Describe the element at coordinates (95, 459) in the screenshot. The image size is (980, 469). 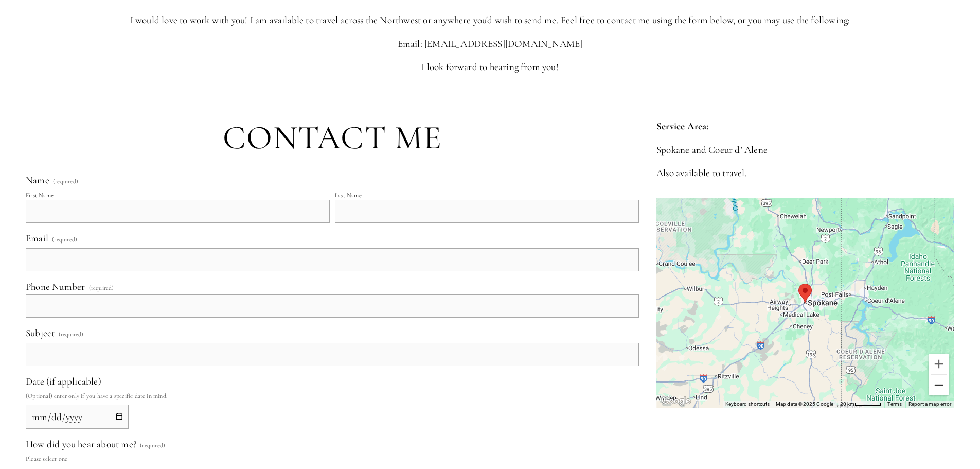
I see `p: Please select one` at that location.